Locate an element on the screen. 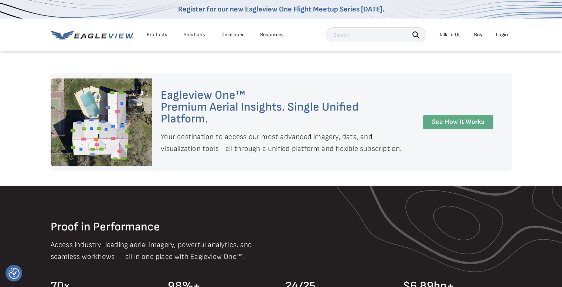  h2: Eagleview One™ Premium Aerial Insights. Single Unified Platform. is located at coordinates (284, 107).